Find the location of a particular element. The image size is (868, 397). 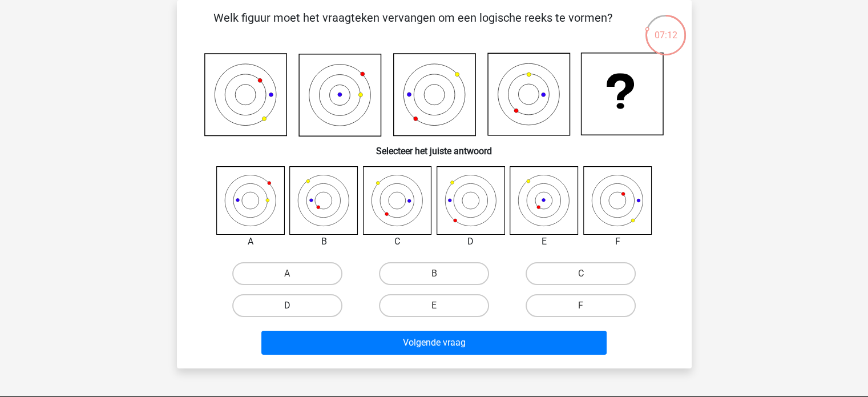

label: F is located at coordinates (580, 306).